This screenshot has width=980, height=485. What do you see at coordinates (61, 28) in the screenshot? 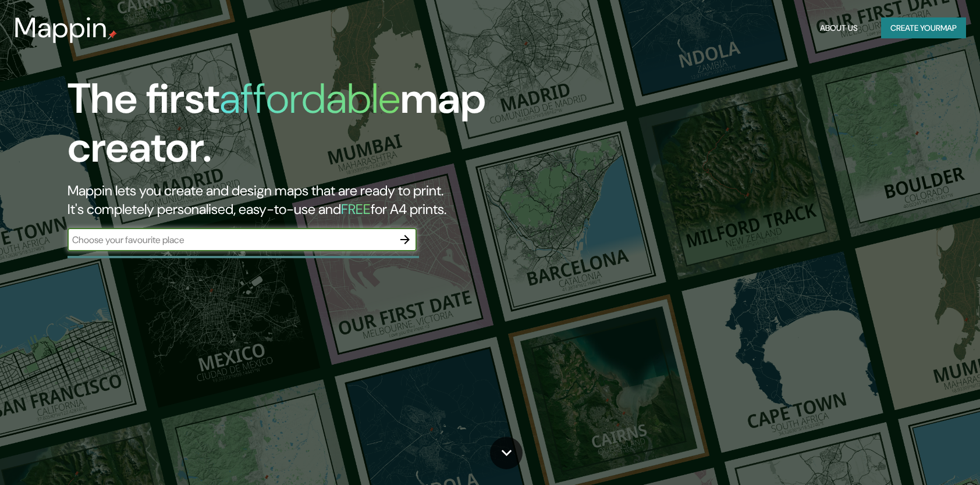
I see `h3: Mappin` at bounding box center [61, 28].